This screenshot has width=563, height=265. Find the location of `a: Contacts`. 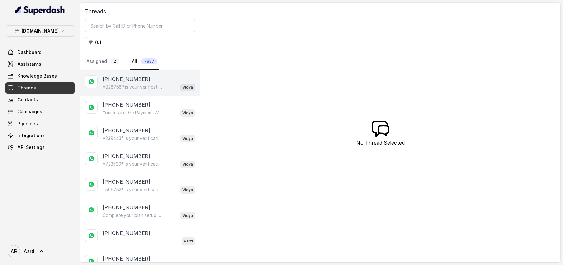

a: Contacts is located at coordinates (40, 100).